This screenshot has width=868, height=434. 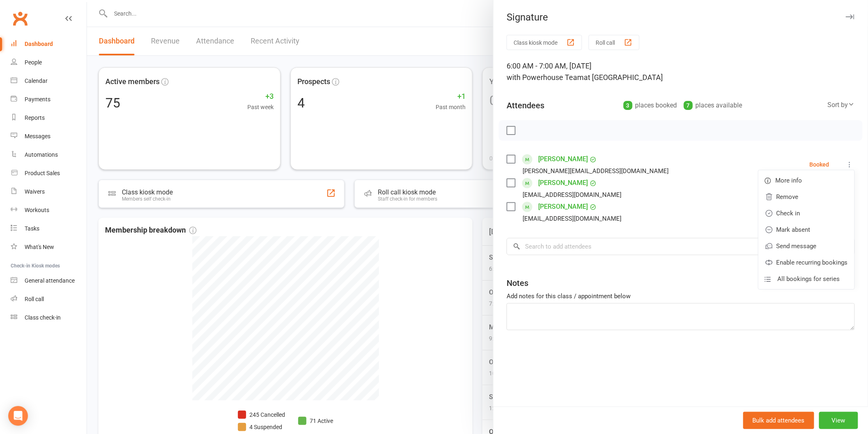 What do you see at coordinates (806, 279) in the screenshot?
I see `a: All bookings for series` at bounding box center [806, 279].